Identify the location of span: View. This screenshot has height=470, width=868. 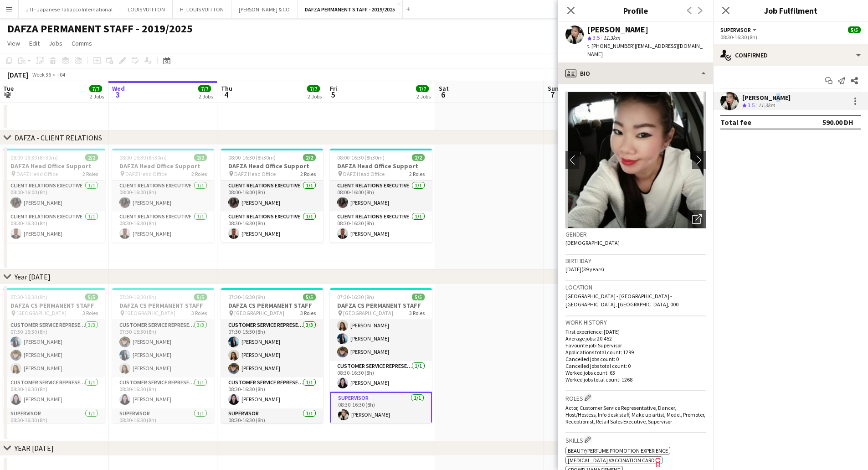
(14, 44).